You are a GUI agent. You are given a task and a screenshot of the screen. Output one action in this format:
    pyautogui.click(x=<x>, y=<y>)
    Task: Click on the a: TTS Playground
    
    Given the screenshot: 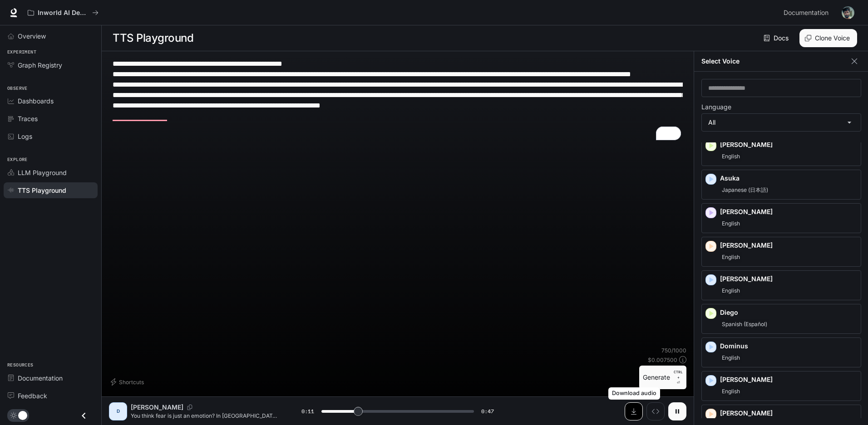 What is the action you would take?
    pyautogui.click(x=50, y=190)
    